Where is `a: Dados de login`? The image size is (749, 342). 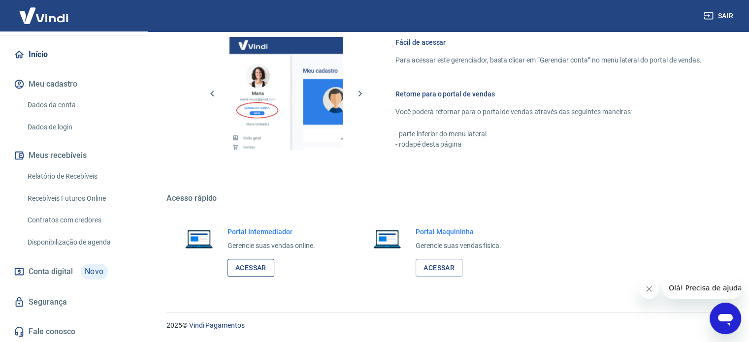 a: Dados de login is located at coordinates (79, 127).